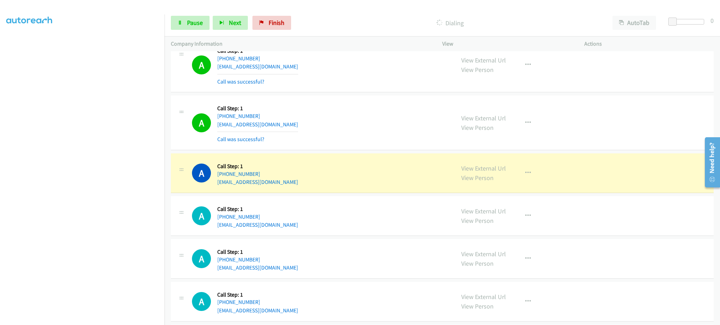 Image resolution: width=720 pixels, height=325 pixels. What do you see at coordinates (272, 23) in the screenshot?
I see `a: Finish` at bounding box center [272, 23].